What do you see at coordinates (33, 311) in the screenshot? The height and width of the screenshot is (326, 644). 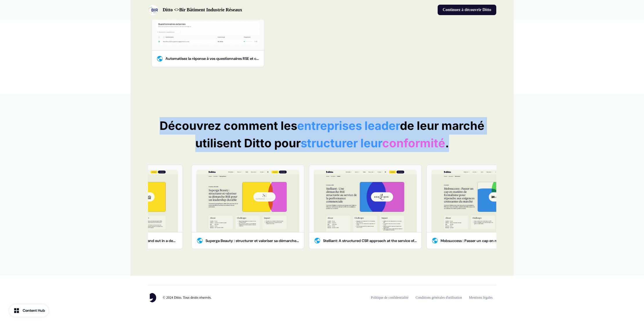 I see `div: Content Hub` at bounding box center [33, 311].